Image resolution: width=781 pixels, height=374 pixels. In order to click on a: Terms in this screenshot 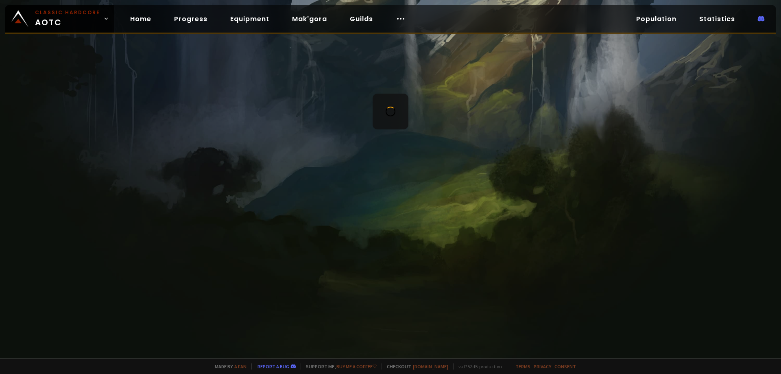, I will do `click(523, 366)`.